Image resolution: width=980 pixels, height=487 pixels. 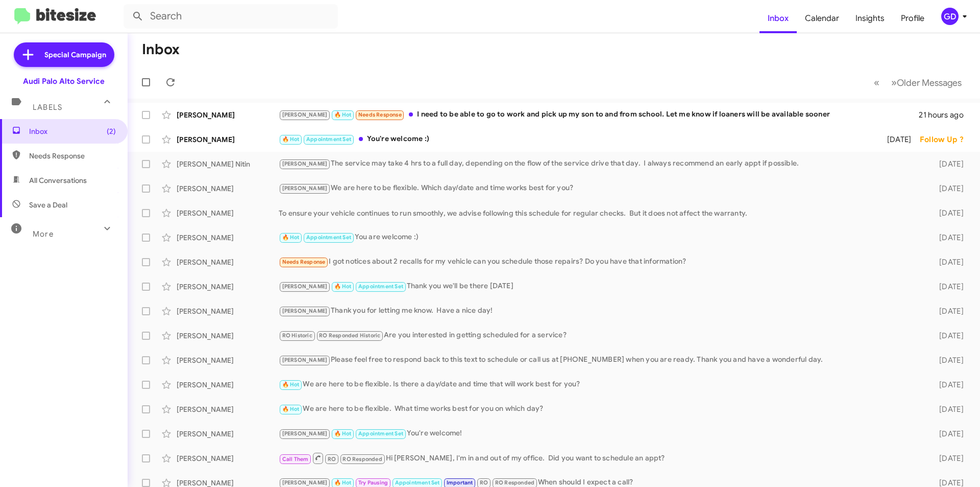 What do you see at coordinates (161, 50) in the screenshot?
I see `h1: Inbox` at bounding box center [161, 50].